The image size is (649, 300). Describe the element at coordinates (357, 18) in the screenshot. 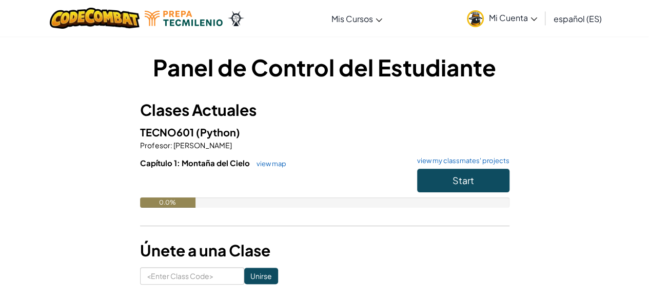

I see `a: Mis Cursos` at that location.